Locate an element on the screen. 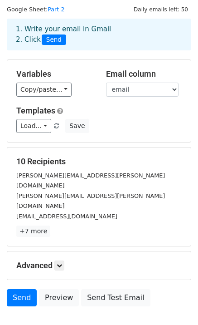 The width and height of the screenshot is (198, 325). a: Load... is located at coordinates (34, 126).